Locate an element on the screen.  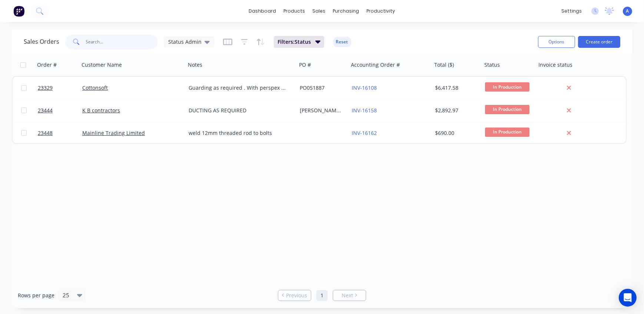
span: A is located at coordinates (628, 11).